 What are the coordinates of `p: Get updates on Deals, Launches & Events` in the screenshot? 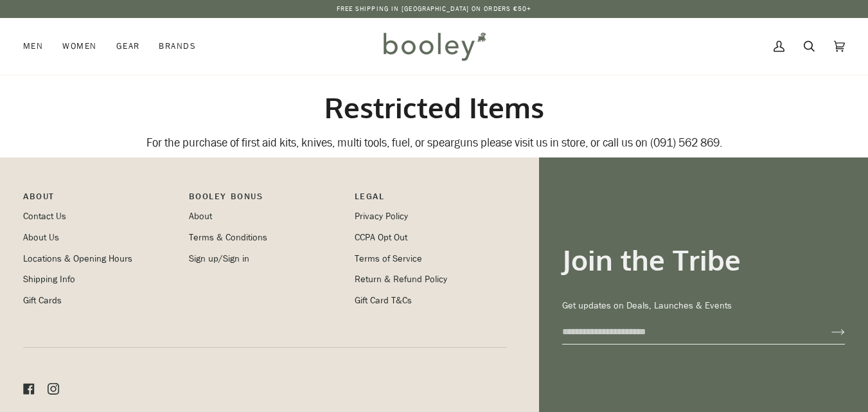 It's located at (703, 306).